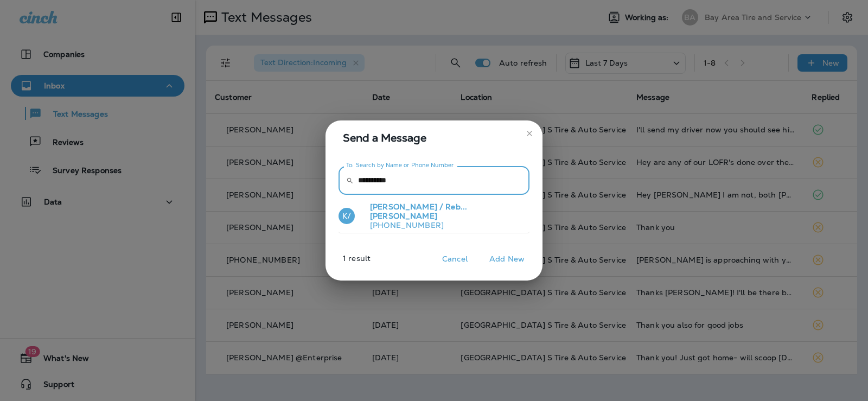 This screenshot has width=868, height=401. I want to click on button: Add New, so click(507, 259).